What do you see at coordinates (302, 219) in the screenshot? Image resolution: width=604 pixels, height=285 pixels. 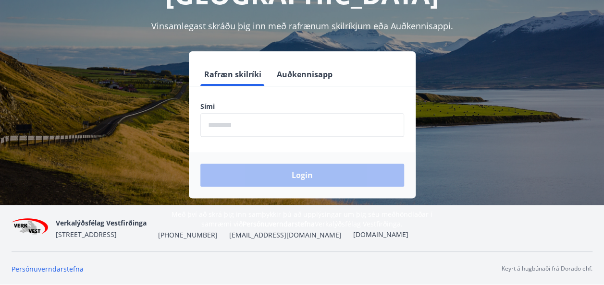 I see `span: Með því að skrá þig inn samþykkir þú að upplýsingar um þig séu meðhöndlaðar í samræmi við Verkalý...` at bounding box center [302, 219].